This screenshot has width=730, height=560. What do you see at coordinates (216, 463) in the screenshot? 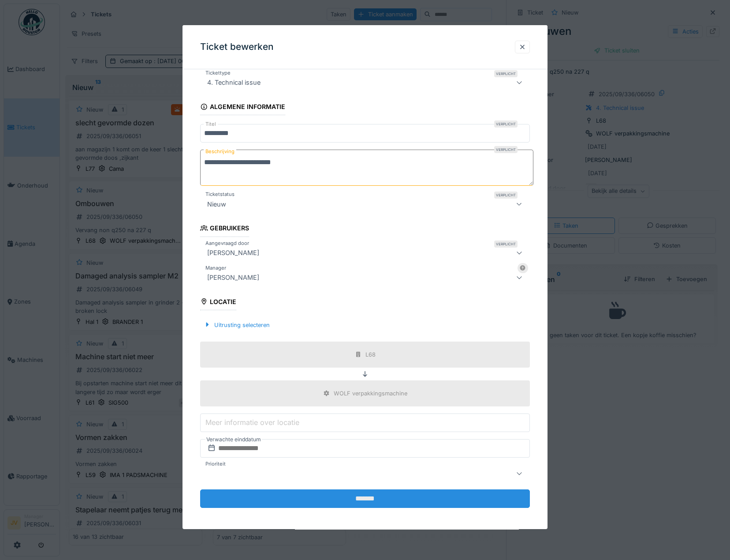
I see `label: Prioriteit` at bounding box center [216, 463].